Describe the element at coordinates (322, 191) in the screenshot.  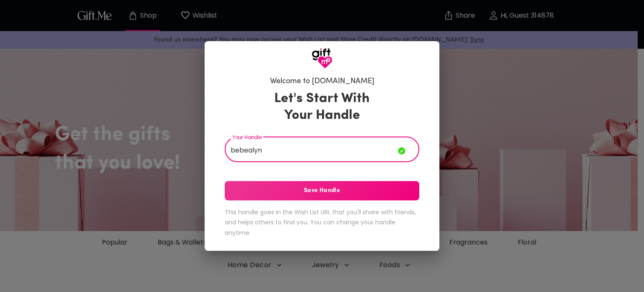
I see `span: Save Handle` at that location.